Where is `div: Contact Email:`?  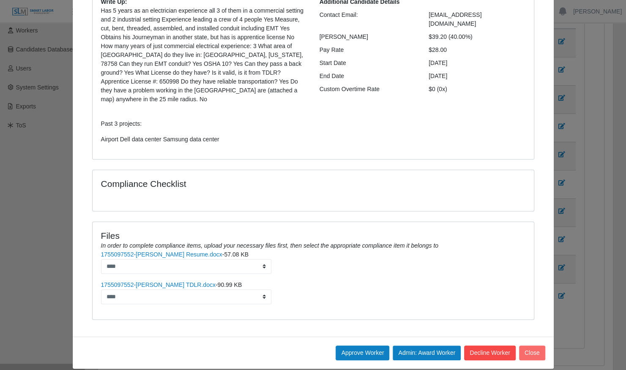
div: Contact Email: is located at coordinates (368, 19).